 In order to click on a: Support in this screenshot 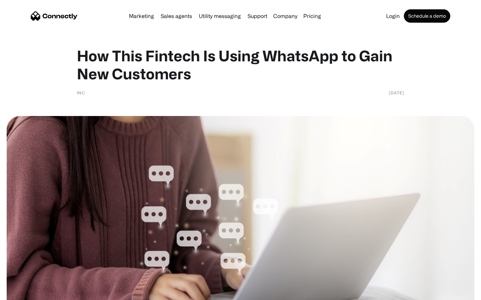, I will do `click(257, 16)`.